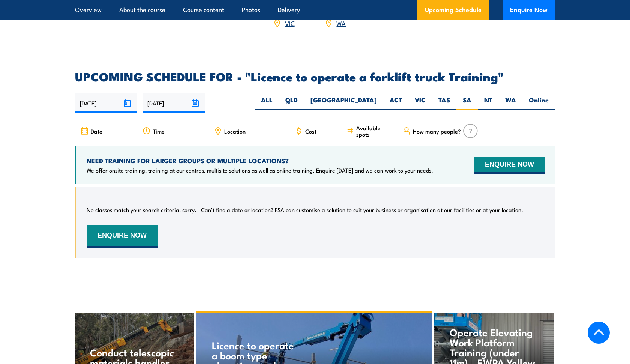 This screenshot has height=364, width=630. I want to click on p: No classes match your search criteria, sorry., so click(141, 210).